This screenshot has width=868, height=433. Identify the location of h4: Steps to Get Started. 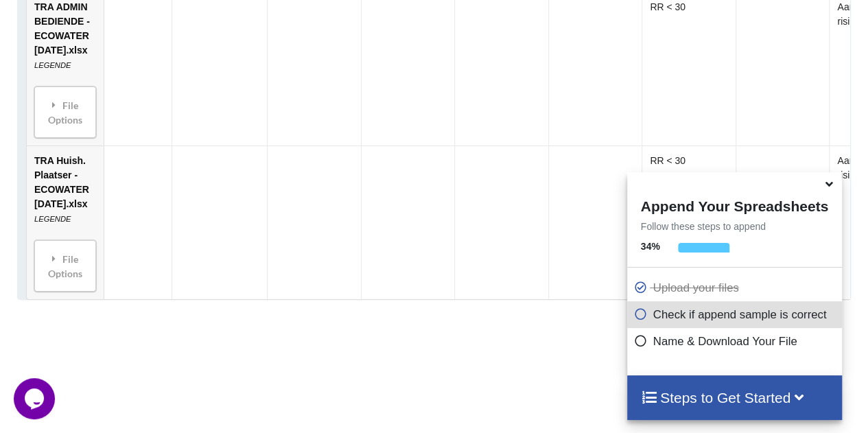
(734, 397).